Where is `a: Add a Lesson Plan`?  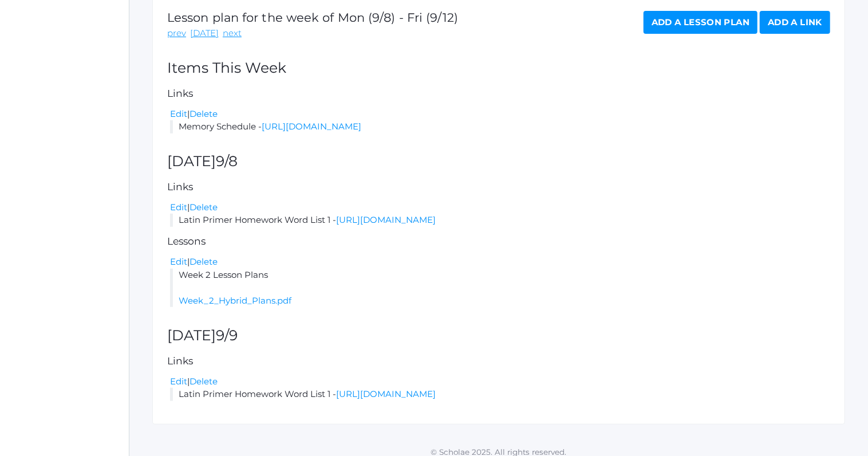
a: Add a Lesson Plan is located at coordinates (700, 23).